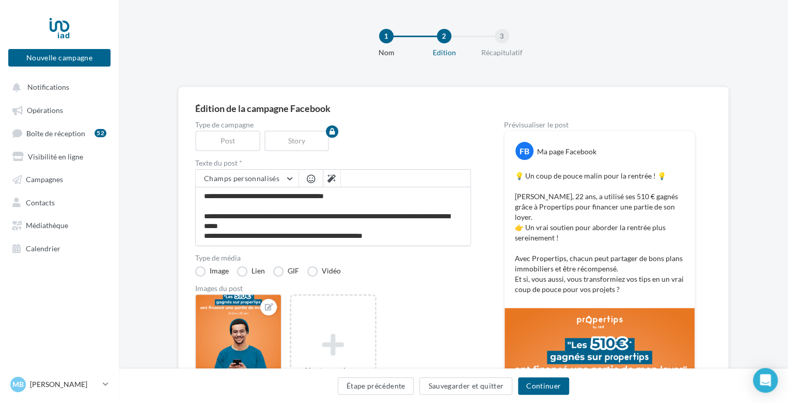  Describe the element at coordinates (59, 156) in the screenshot. I see `a: Visibilité en ligne` at that location.